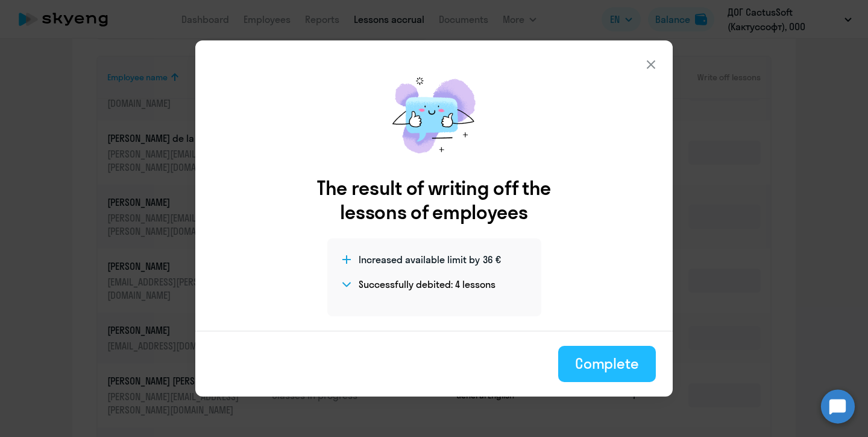  Describe the element at coordinates (427, 284) in the screenshot. I see `h4: Successfully debited: 4 lessons` at that location.